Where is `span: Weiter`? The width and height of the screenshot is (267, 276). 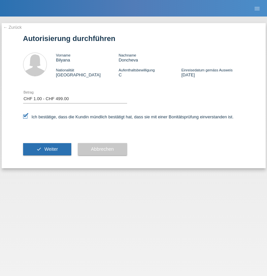
span: Weiter is located at coordinates (51, 149).